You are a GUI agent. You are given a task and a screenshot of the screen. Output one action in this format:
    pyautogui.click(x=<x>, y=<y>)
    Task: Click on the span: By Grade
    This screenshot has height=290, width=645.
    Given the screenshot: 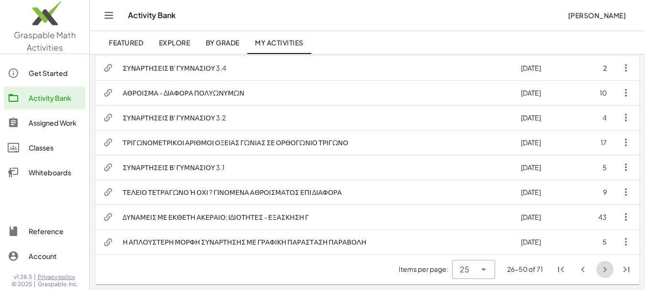 What is the action you would take?
    pyautogui.click(x=222, y=42)
    